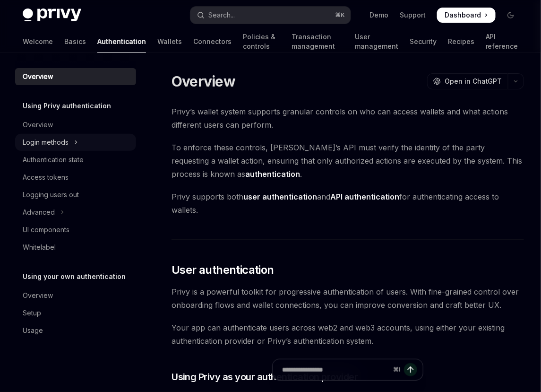  Describe the element at coordinates (31, 313) in the screenshot. I see `div: Setup` at that location.